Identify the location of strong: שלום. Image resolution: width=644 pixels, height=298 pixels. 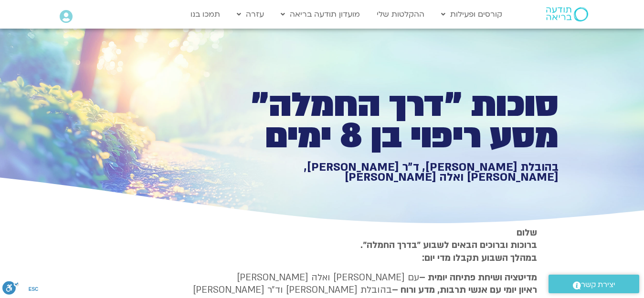
(526, 233).